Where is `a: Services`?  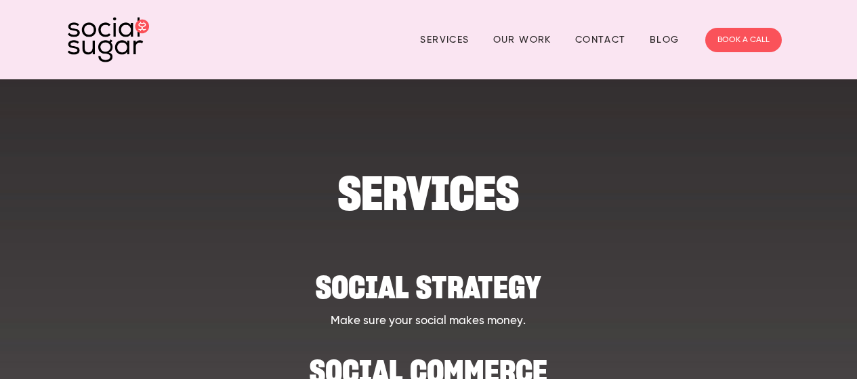
a: Services is located at coordinates (445, 39).